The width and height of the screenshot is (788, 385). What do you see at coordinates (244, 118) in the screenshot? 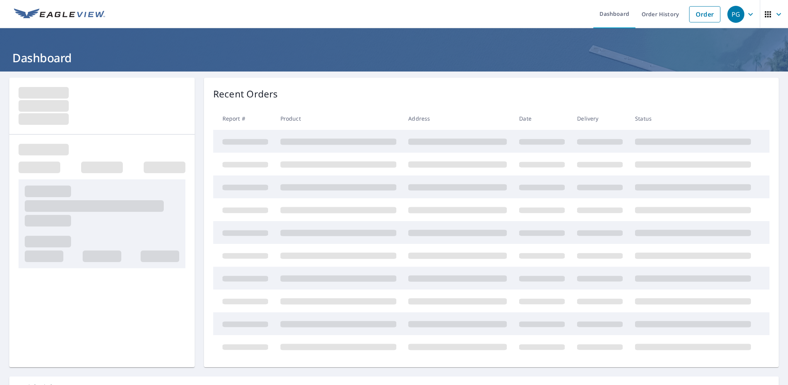
I see `th: Report #` at bounding box center [244, 118].